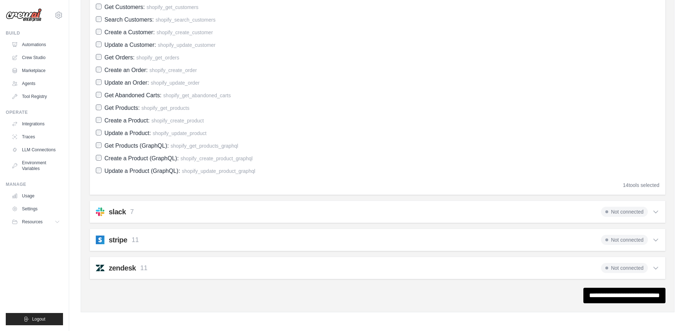 This screenshot has width=686, height=331. What do you see at coordinates (127, 83) in the screenshot?
I see `span: Update an Order:` at bounding box center [127, 83].